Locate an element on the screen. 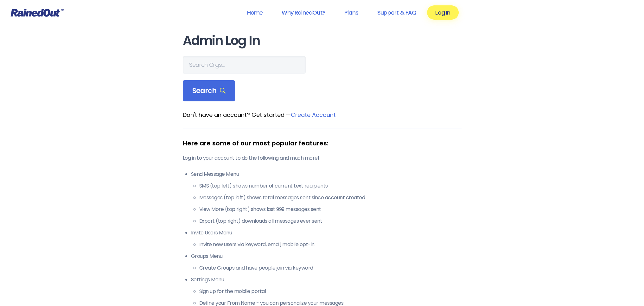  li: Send Message Menu is located at coordinates (326, 197).